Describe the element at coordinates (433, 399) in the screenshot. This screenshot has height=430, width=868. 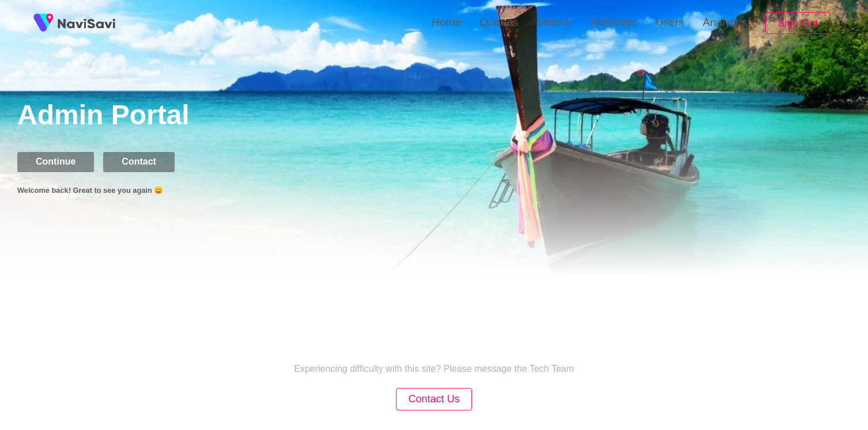
I see `button: Contact Us` at that location.